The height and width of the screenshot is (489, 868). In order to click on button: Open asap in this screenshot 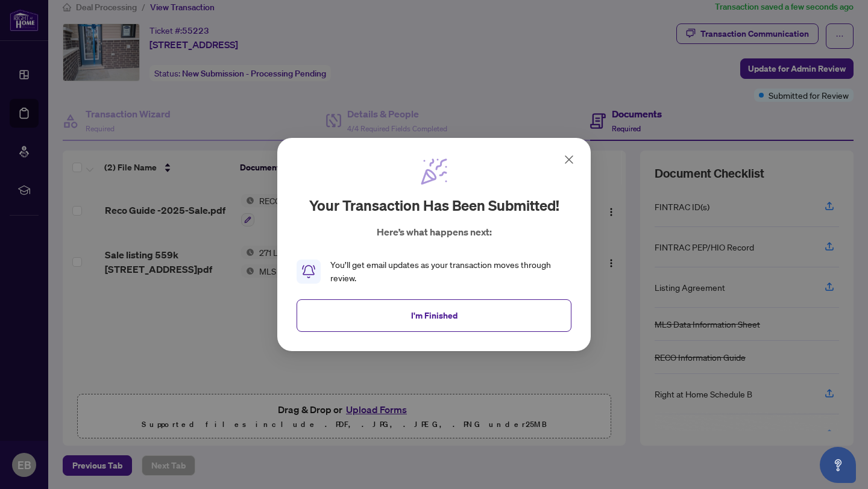, I will do `click(837, 465)`.